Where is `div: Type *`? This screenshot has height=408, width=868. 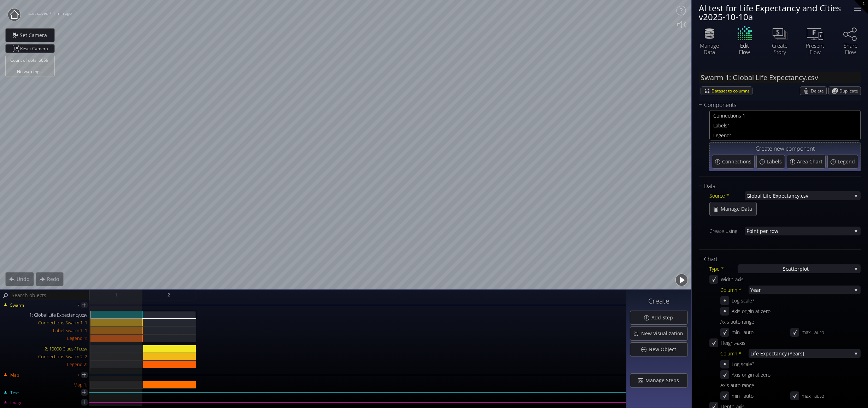
div: Type * is located at coordinates (723, 269).